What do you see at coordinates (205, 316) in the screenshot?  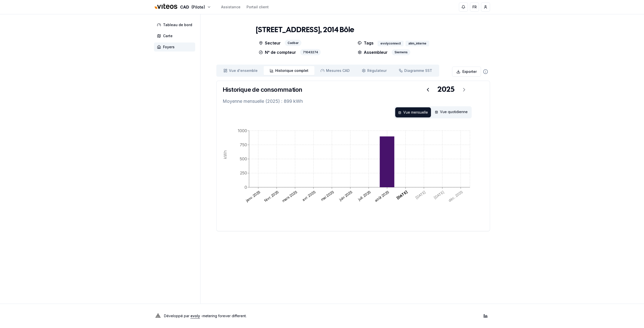 I see `p: Développé par - metering forever different .` at bounding box center [205, 316].